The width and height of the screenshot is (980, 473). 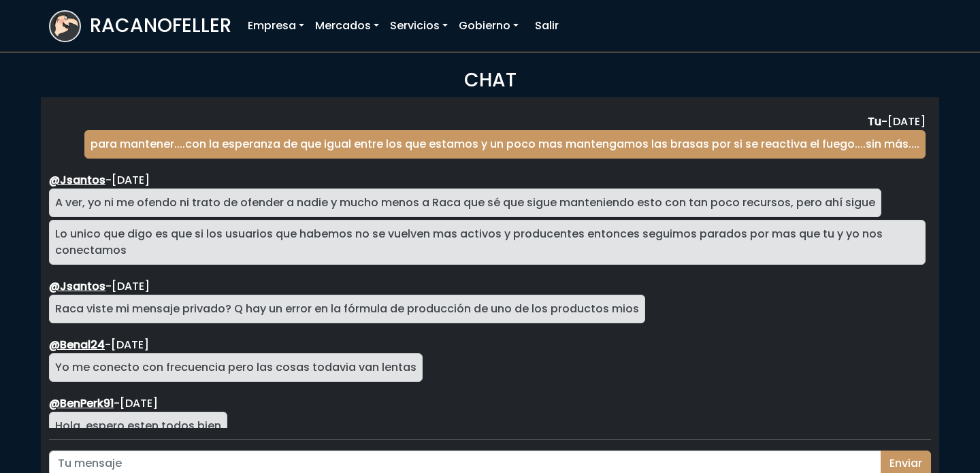 I want to click on div: para mantener....con la esperanza de que igual entre los que estamos y un poco mas mantengamos la..., so click(x=505, y=144).